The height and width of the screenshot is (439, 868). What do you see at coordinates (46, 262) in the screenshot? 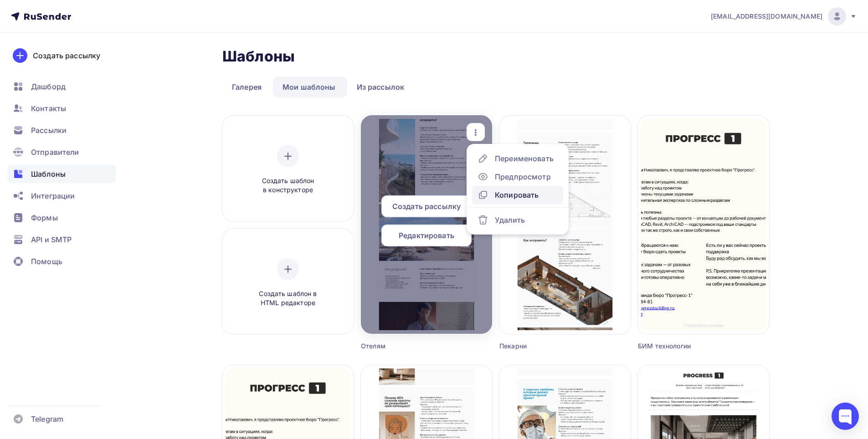
I see `span: Помощь` at bounding box center [46, 262].